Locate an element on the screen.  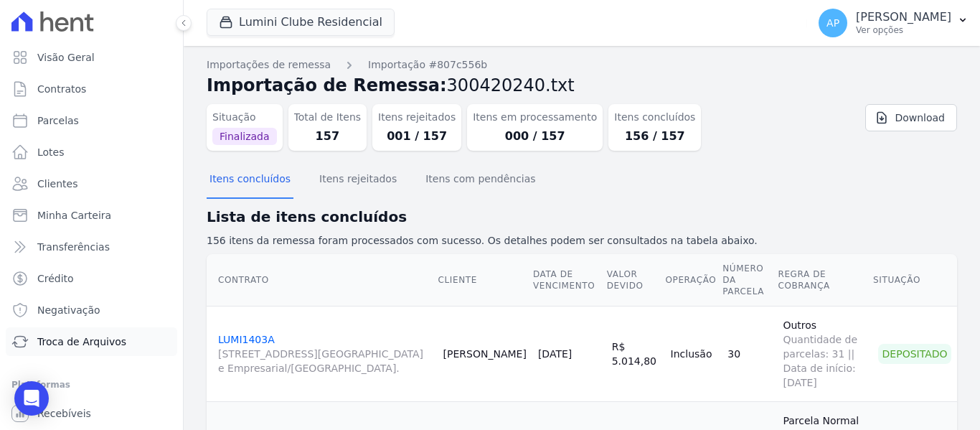
th: Cliente is located at coordinates (485, 280).